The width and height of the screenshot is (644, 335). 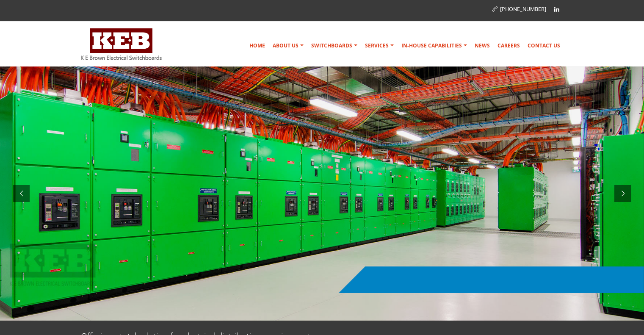 What do you see at coordinates (121, 44) in the screenshot?
I see `img: K E Brown Electrical Switchboards` at bounding box center [121, 44].